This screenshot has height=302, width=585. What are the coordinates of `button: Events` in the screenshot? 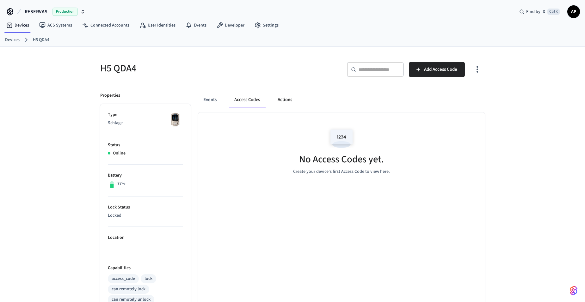 It's located at (210, 100).